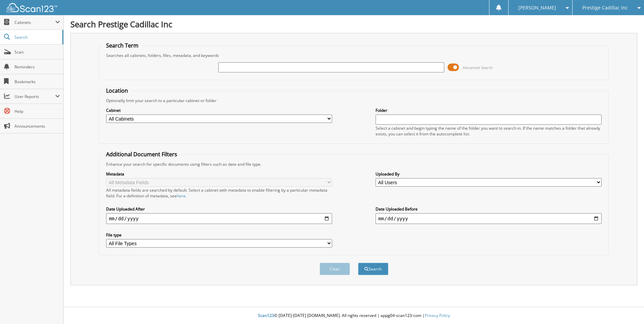 This screenshot has width=644, height=324. I want to click on input: end, so click(488, 218).